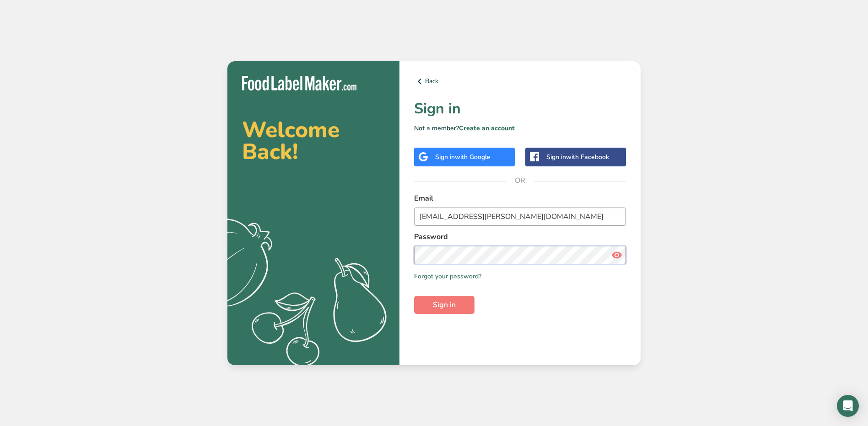 This screenshot has width=868, height=426. Describe the element at coordinates (848, 406) in the screenshot. I see `div: Open Intercom Messenger` at that location.